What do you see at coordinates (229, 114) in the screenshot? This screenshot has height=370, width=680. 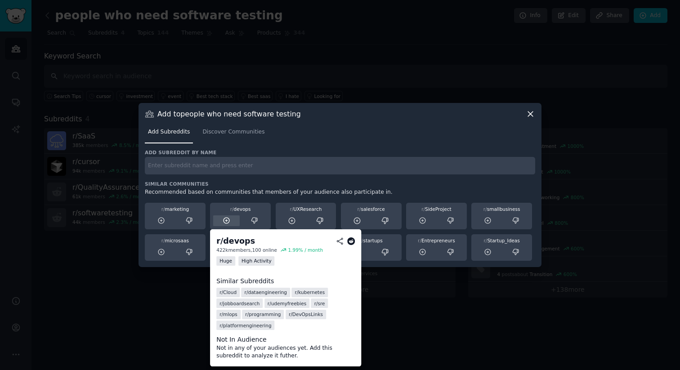 I see `h3: Add to people who need software testing` at bounding box center [229, 114].